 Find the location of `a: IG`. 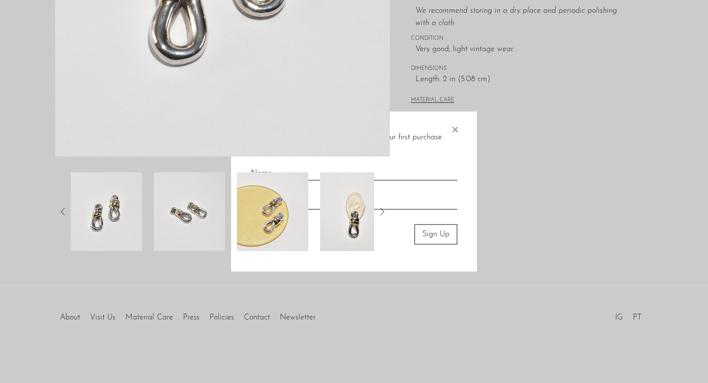

a: IG is located at coordinates (619, 317).